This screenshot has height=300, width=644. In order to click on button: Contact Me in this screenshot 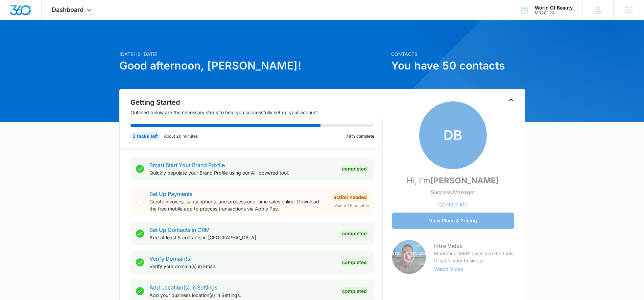, I will do `click(453, 204)`.